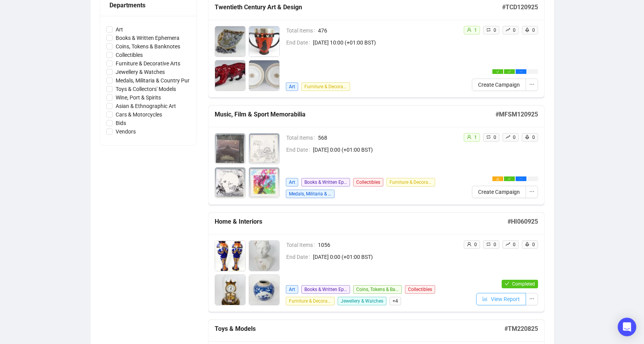 Image resolution: width=644 pixels, height=344 pixels. I want to click on span: Toys & Collectors' Models, so click(146, 89).